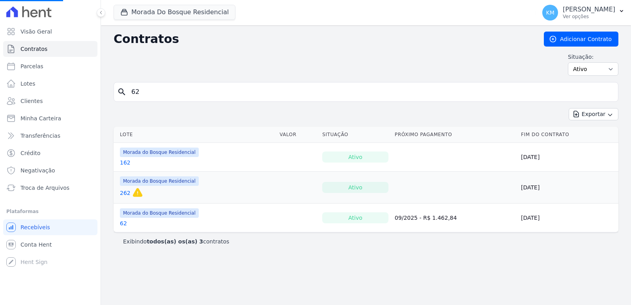 Image resolution: width=631 pixels, height=305 pixels. Describe the element at coordinates (30, 153) in the screenshot. I see `span: Crédito` at that location.